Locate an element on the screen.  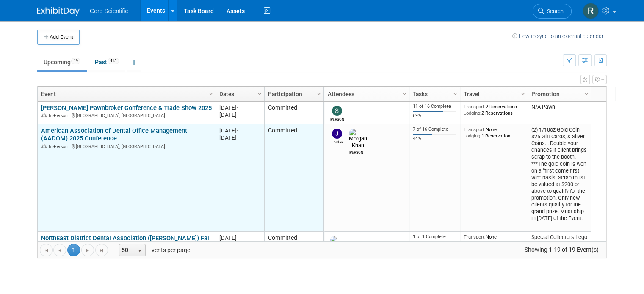
a: Attendees is located at coordinates (365, 94).